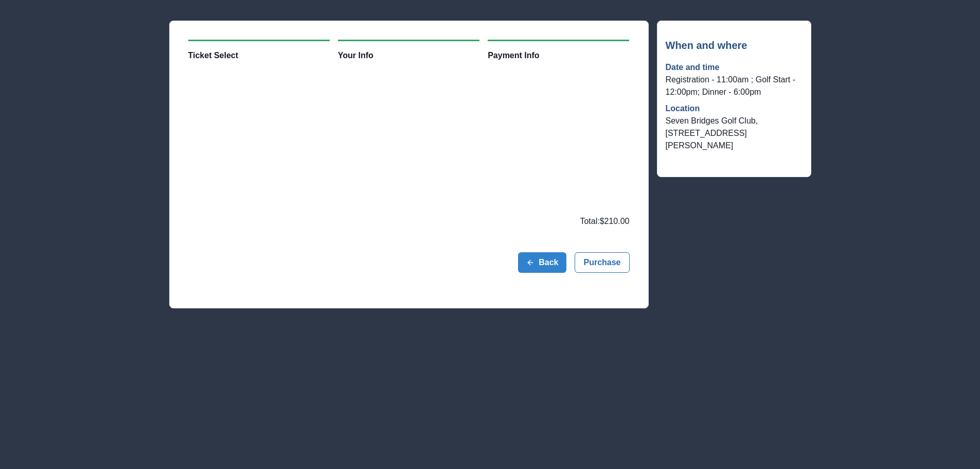  What do you see at coordinates (543, 263) in the screenshot?
I see `button: Back` at bounding box center [543, 263].